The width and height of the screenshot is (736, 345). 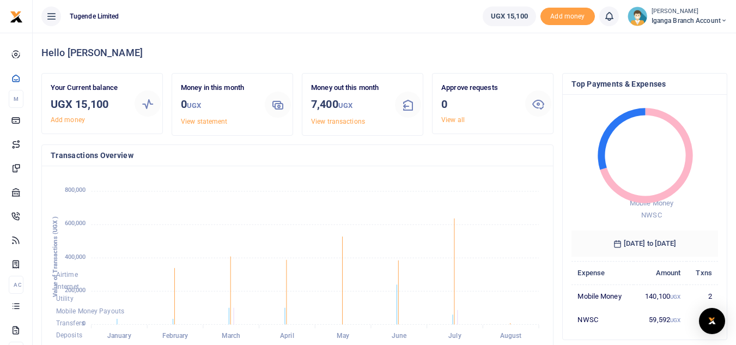 I want to click on th: Txns, so click(x=702, y=272).